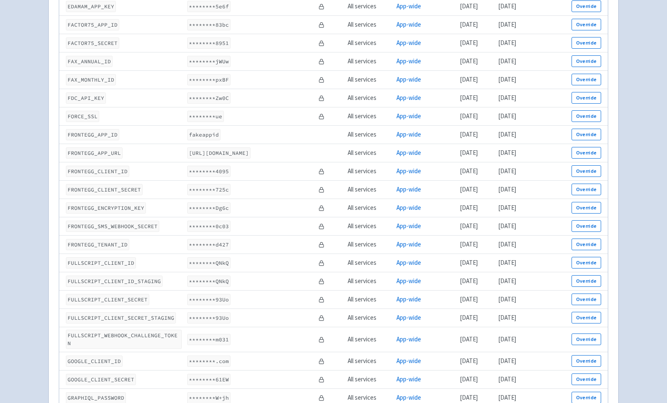 This screenshot has width=667, height=403. What do you see at coordinates (114, 281) in the screenshot?
I see `code: FULLSCRIPT_CLIENT_ID_STAGING` at bounding box center [114, 281].